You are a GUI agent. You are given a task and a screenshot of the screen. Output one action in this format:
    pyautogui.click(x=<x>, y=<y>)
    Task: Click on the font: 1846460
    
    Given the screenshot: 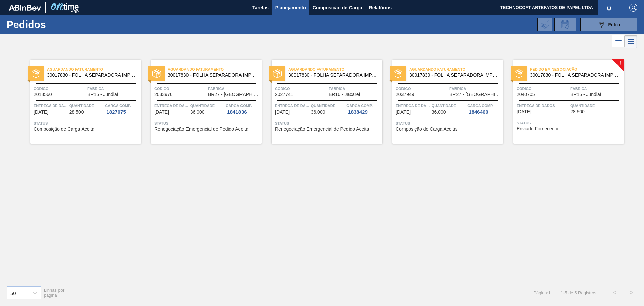 What is the action you would take?
    pyautogui.click(x=478, y=111)
    